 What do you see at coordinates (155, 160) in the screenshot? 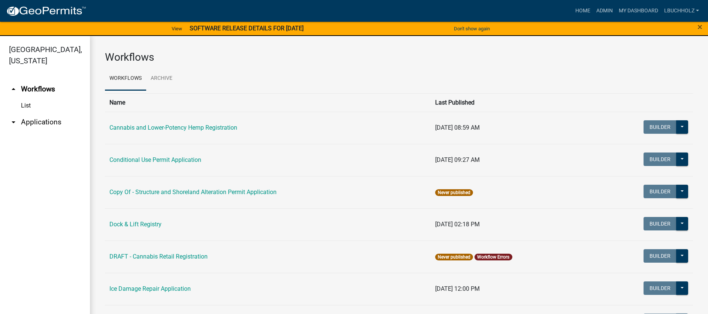
I see `a: Conditional Use Permit Application` at bounding box center [155, 160].